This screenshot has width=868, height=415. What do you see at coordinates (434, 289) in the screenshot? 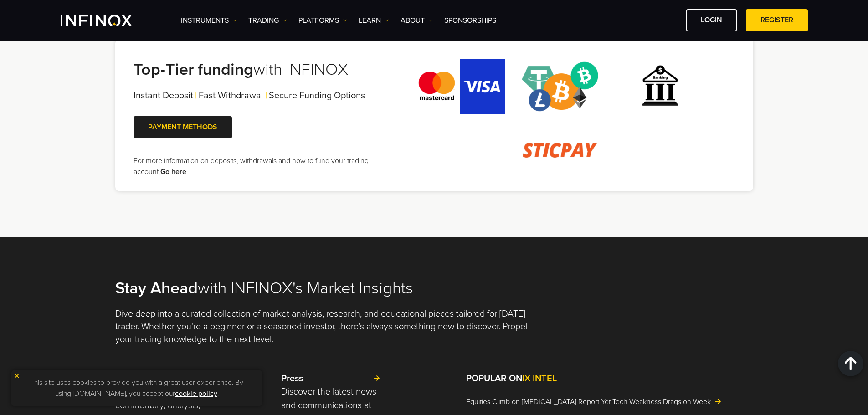
I see `h2: with INFINOX's Market Insights` at bounding box center [434, 289].